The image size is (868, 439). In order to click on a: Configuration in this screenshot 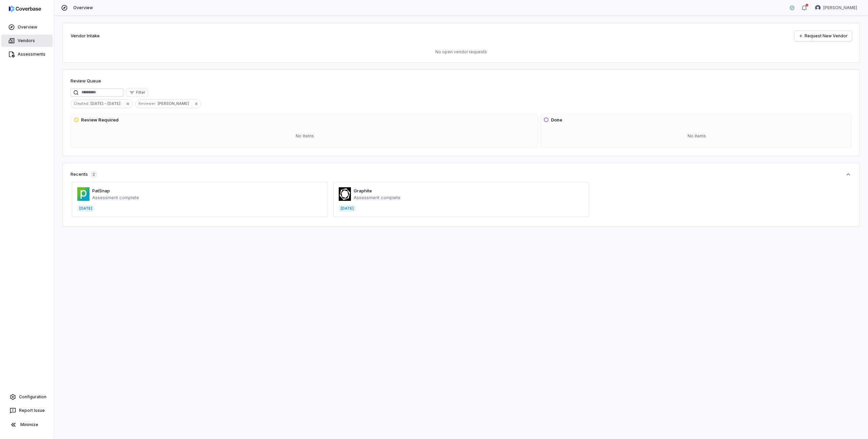, I will do `click(27, 397)`.